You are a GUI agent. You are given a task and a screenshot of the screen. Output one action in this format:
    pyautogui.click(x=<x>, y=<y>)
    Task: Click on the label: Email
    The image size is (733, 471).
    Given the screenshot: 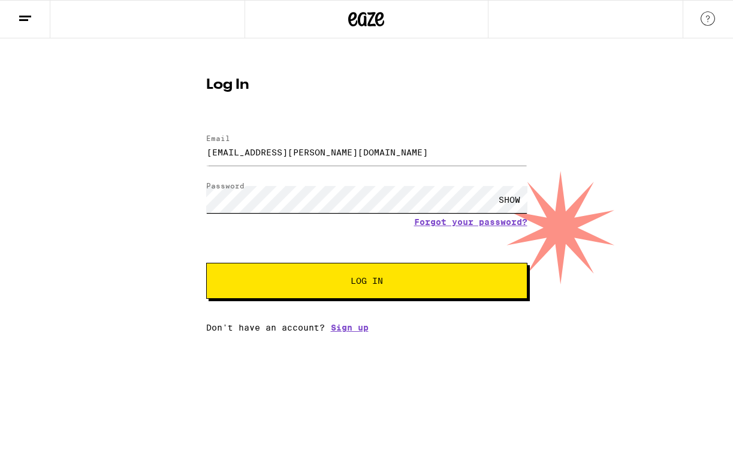 What is the action you would take?
    pyautogui.click(x=218, y=138)
    